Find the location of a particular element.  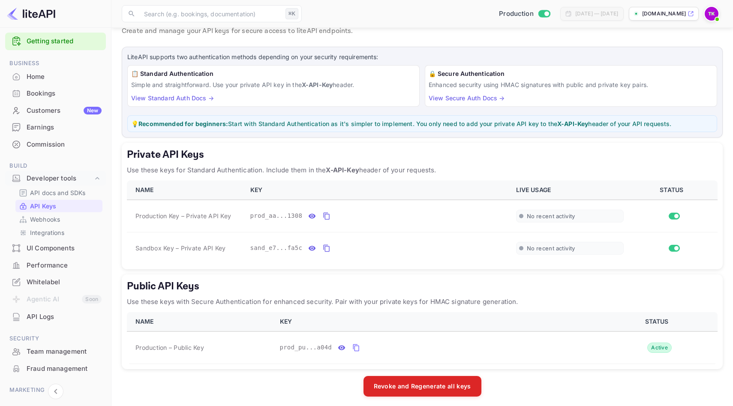

div: API Keys is located at coordinates (59, 206).